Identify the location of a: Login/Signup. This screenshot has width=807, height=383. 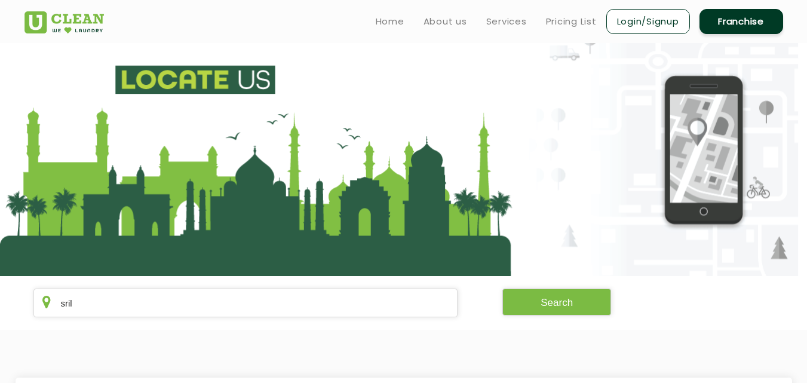
(648, 22).